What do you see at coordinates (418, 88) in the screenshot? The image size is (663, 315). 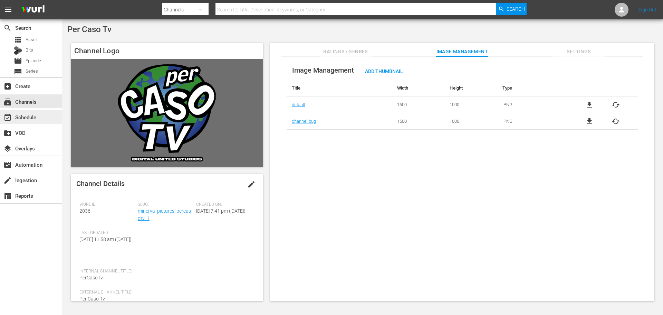 I see `th: Width` at bounding box center [418, 88].